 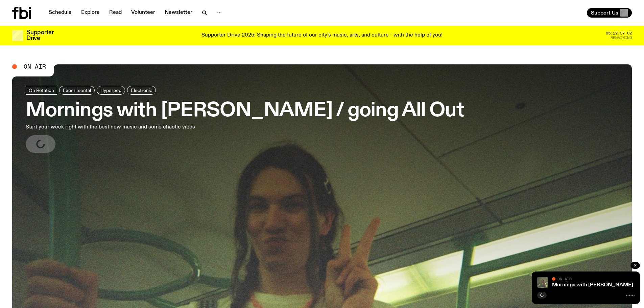 What do you see at coordinates (41, 90) in the screenshot?
I see `a: On Rotation` at bounding box center [41, 90].